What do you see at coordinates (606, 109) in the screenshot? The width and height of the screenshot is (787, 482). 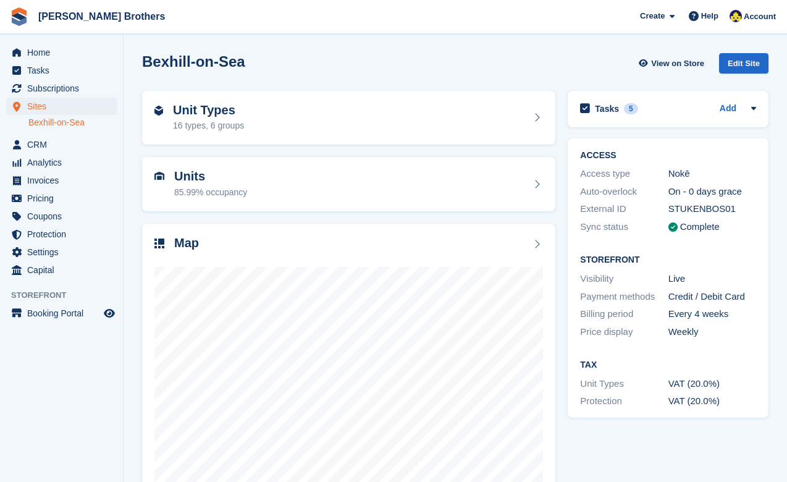 I see `h2: Tasks` at bounding box center [606, 109].